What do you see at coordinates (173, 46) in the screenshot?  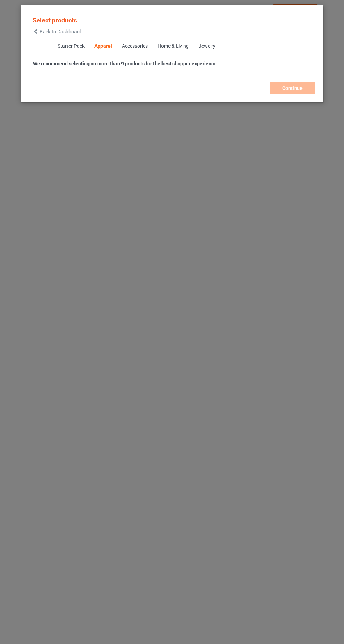 I see `div: Home & Living` at bounding box center [173, 46].